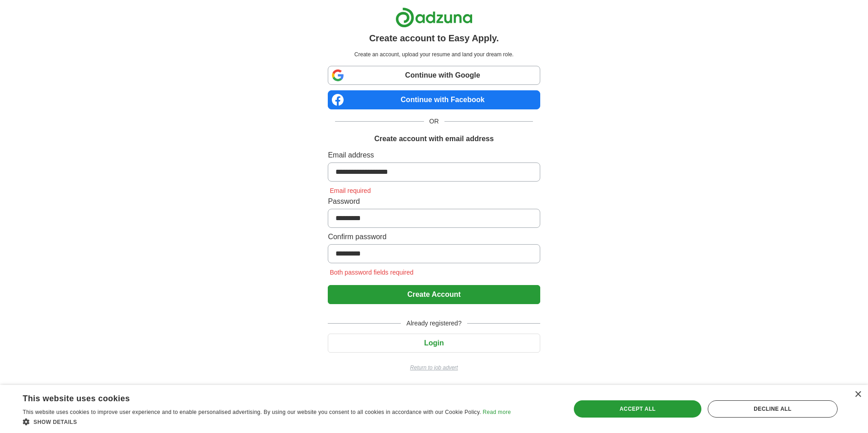  Describe the element at coordinates (496, 412) in the screenshot. I see `a: Read more, opens a new window` at that location.